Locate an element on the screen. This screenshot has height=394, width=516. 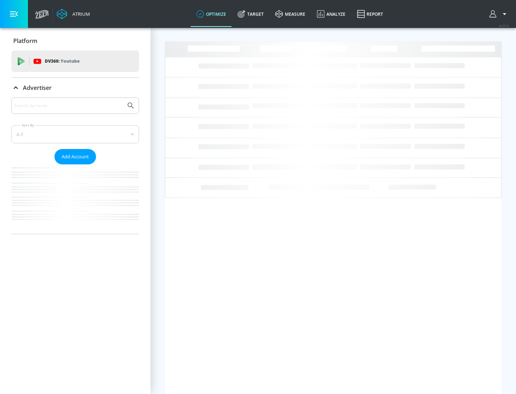
p: Platform is located at coordinates (25, 41).